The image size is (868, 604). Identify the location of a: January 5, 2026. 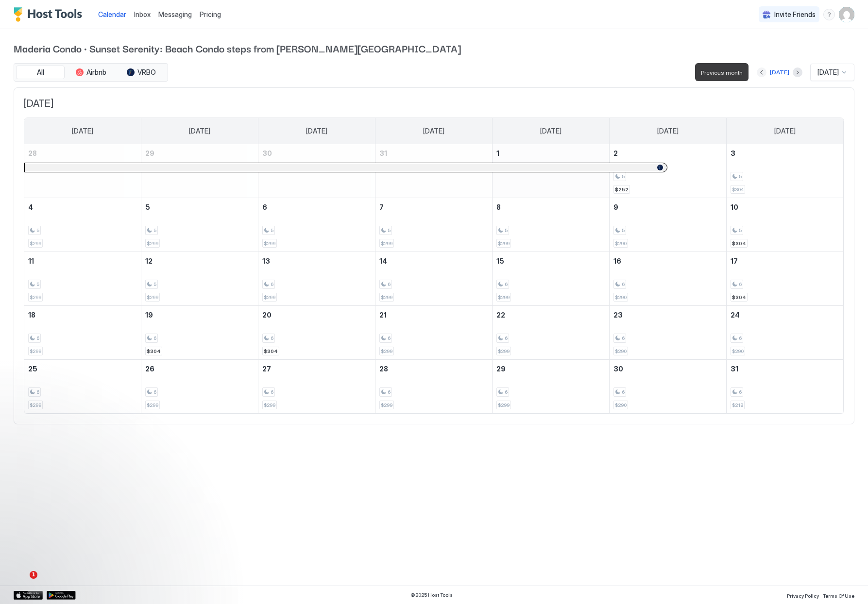
(200, 207).